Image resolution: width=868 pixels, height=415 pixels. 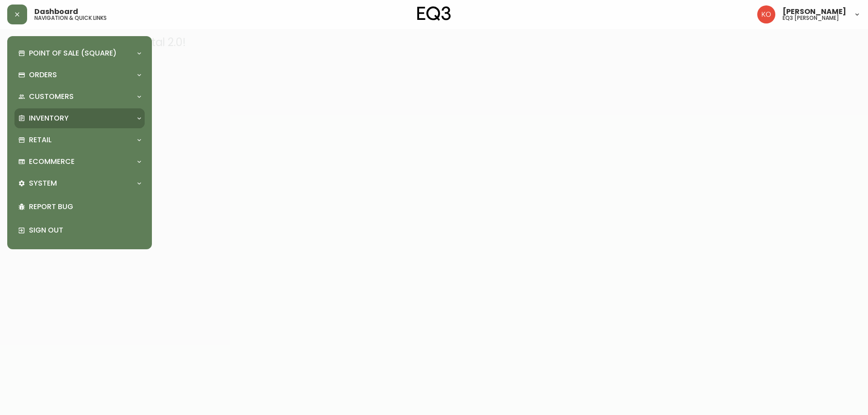 I want to click on div: Retail, so click(x=79, y=140).